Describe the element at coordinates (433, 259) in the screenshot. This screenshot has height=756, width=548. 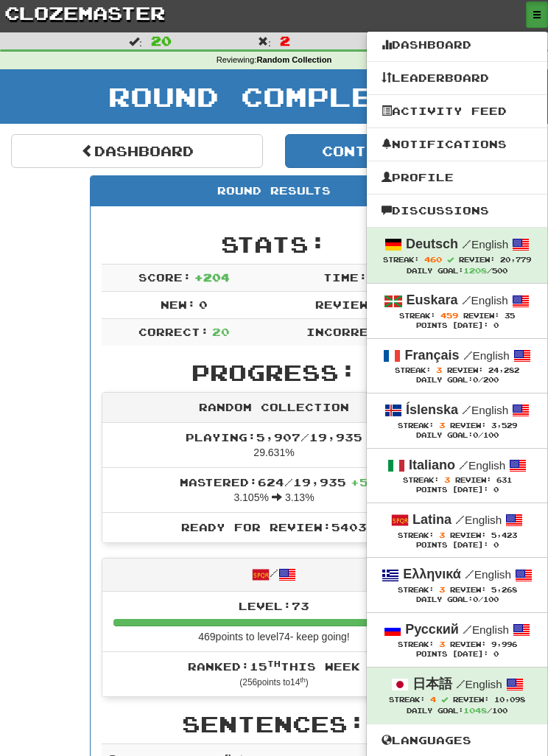
I see `span: 460` at that location.